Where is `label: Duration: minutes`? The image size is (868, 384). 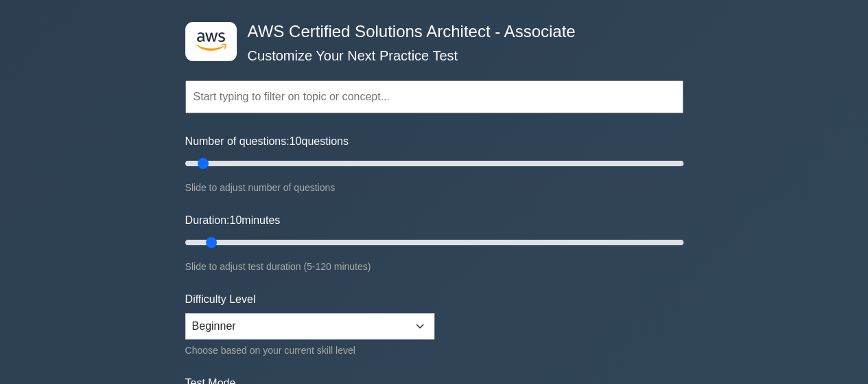 label: Duration: minutes is located at coordinates (232, 221).